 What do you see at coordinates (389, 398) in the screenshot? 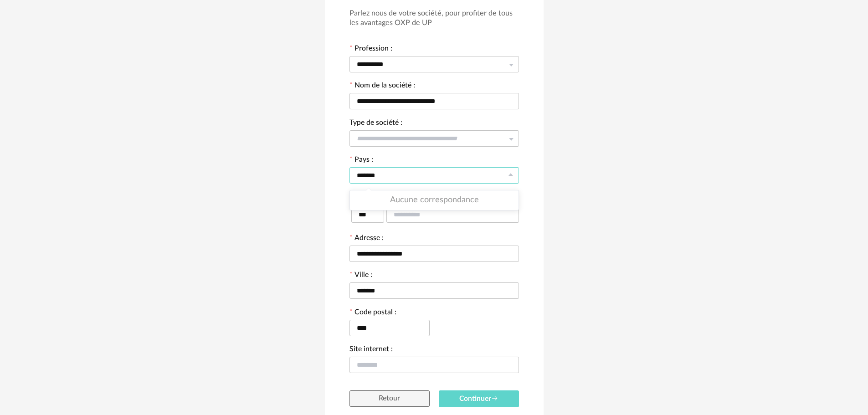
I see `span: Retour` at bounding box center [389, 398].